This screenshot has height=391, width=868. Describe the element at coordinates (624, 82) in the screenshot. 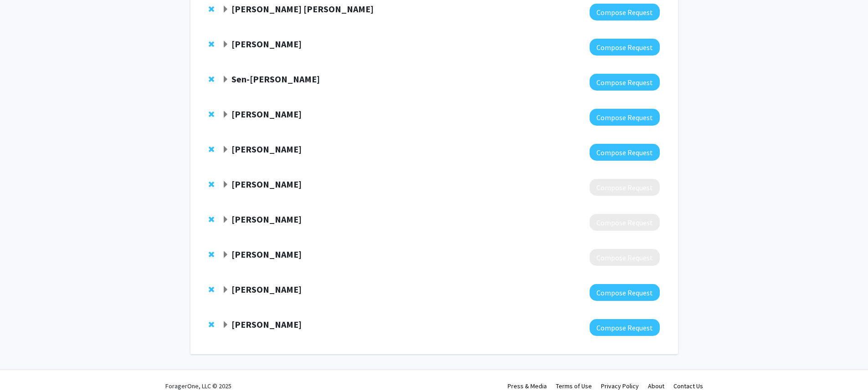

I see `button: Compose Request to Sen-Ching Cheung` at that location.